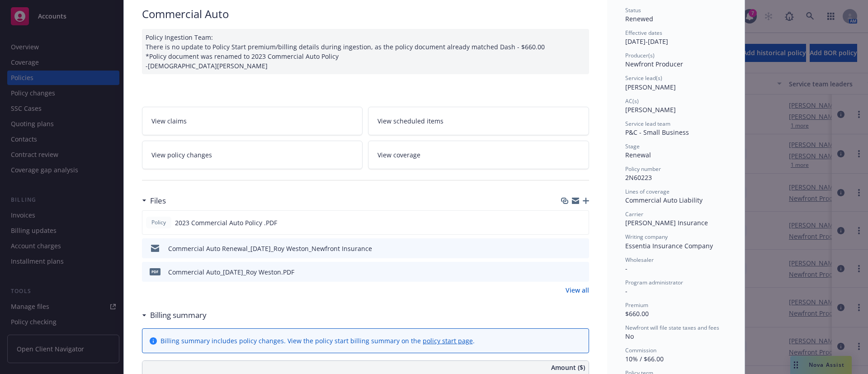 Image resolution: width=868 pixels, height=374 pixels. What do you see at coordinates (644, 33) in the screenshot?
I see `span: Effective dates` at bounding box center [644, 33].